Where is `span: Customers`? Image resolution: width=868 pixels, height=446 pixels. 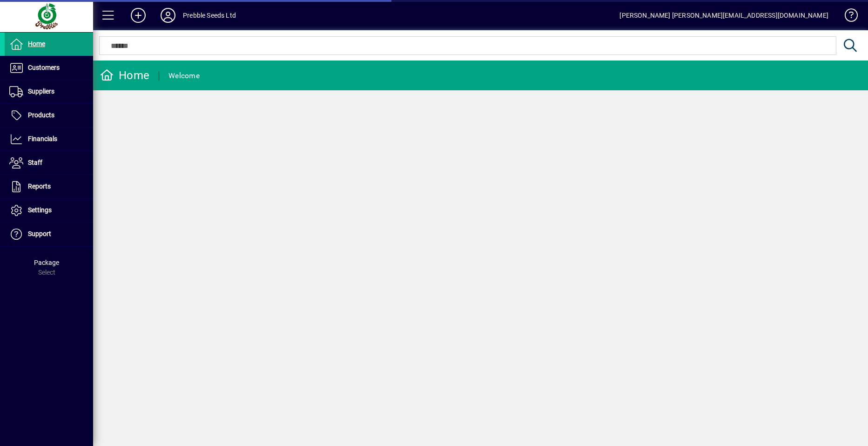 span: Customers is located at coordinates (44, 67).